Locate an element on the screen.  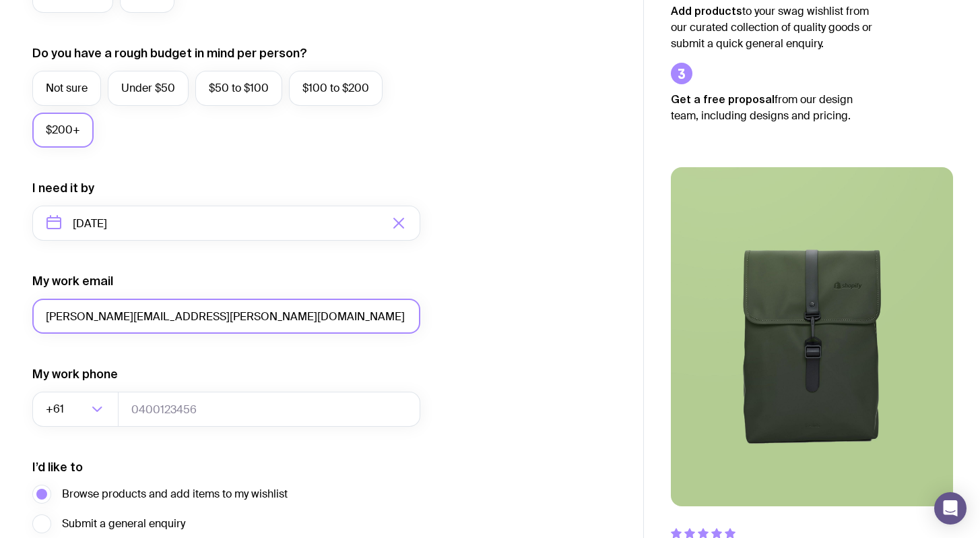
label: Do you have a rough budget in mind per person? is located at coordinates (170, 53).